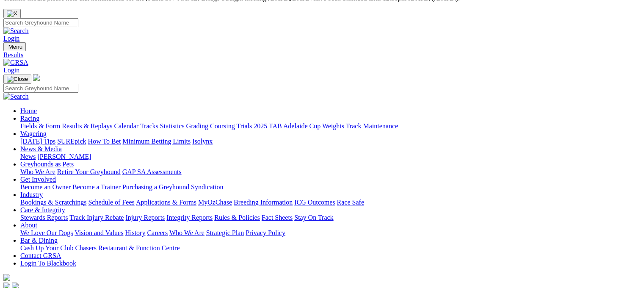  What do you see at coordinates (18, 79) in the screenshot?
I see `img: Close` at bounding box center [18, 79].